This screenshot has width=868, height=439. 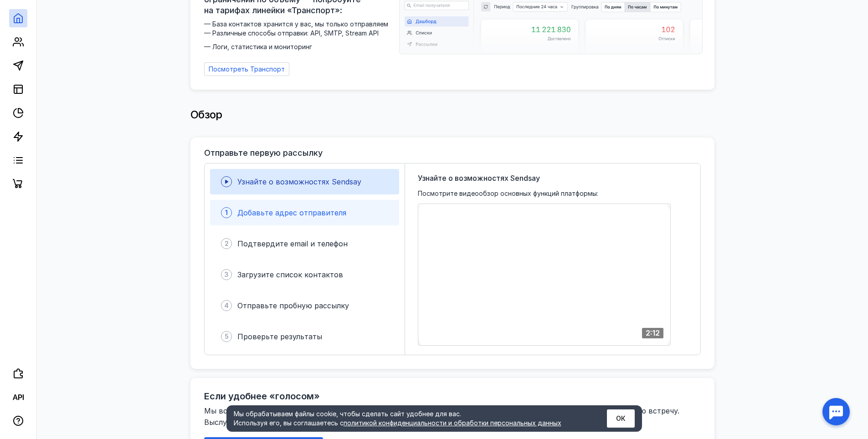 I want to click on div: 2:12, so click(x=653, y=333).